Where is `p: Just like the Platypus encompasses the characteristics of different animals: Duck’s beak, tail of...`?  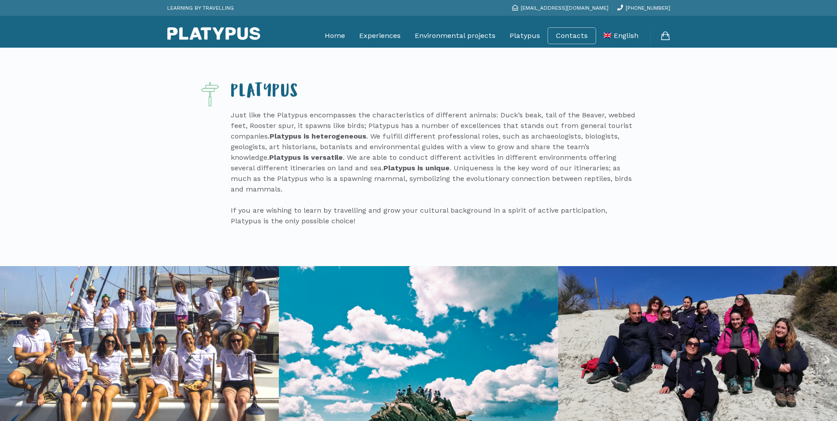
p: Just like the Platypus encompasses the characteristics of different animals: Duck’s beak, tail of... is located at coordinates (434, 168).